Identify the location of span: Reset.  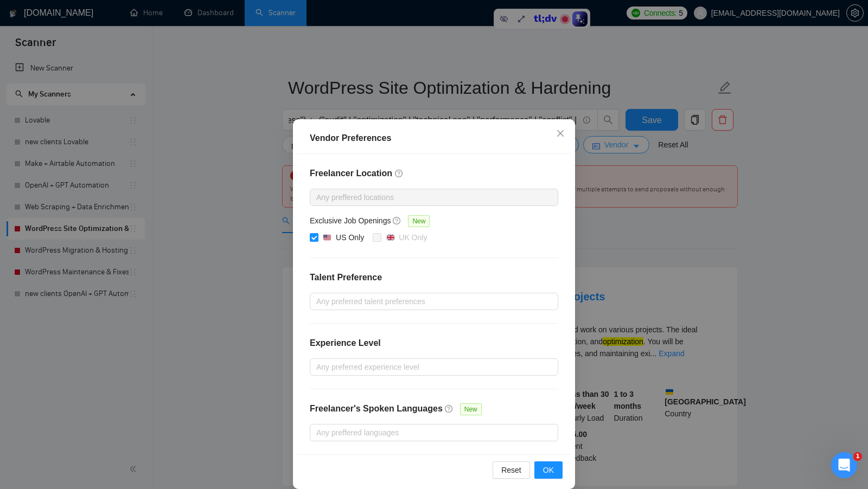
(511, 470).